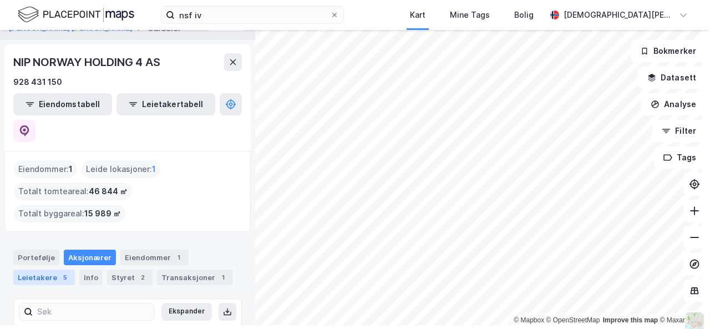  I want to click on button: Filter, so click(679, 131).